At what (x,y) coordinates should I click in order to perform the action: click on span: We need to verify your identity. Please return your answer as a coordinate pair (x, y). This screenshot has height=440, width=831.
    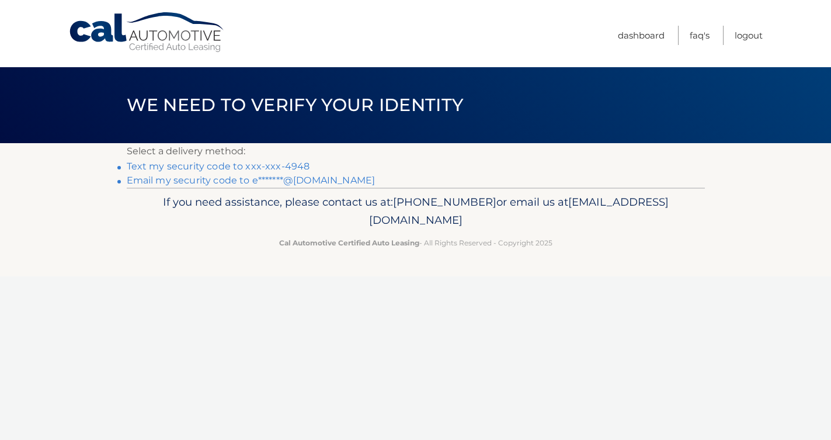
    Looking at the image, I should click on (295, 105).